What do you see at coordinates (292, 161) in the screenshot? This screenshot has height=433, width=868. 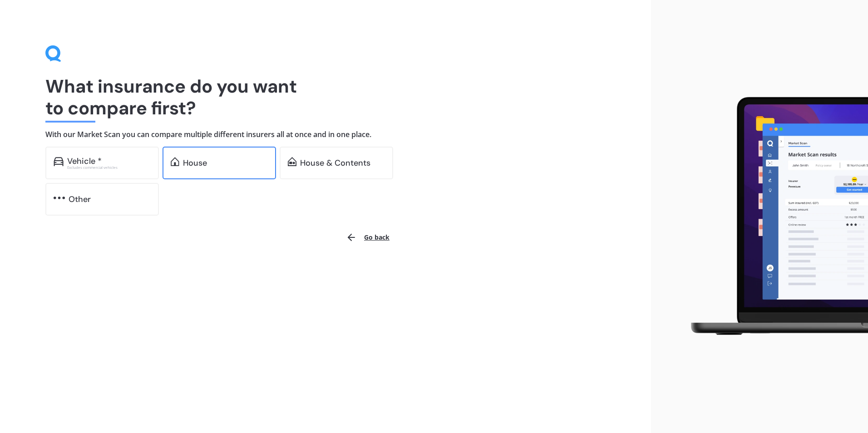 I see `img: home-and-contents.b802091223b8502ef2dd.svg` at bounding box center [292, 161].